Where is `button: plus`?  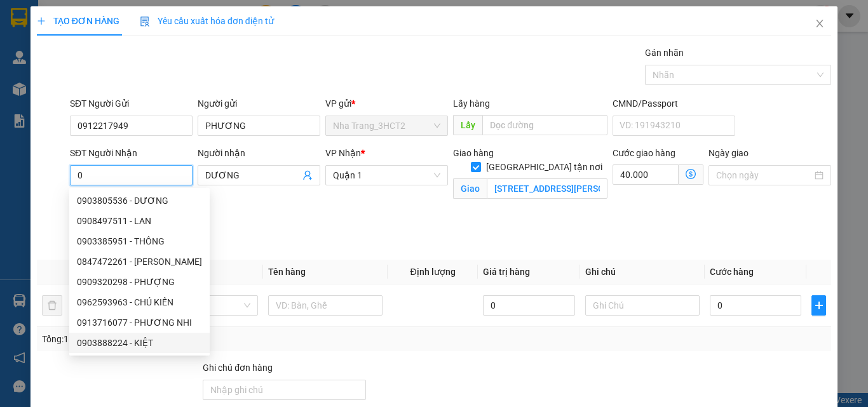
button: plus is located at coordinates (819, 306).